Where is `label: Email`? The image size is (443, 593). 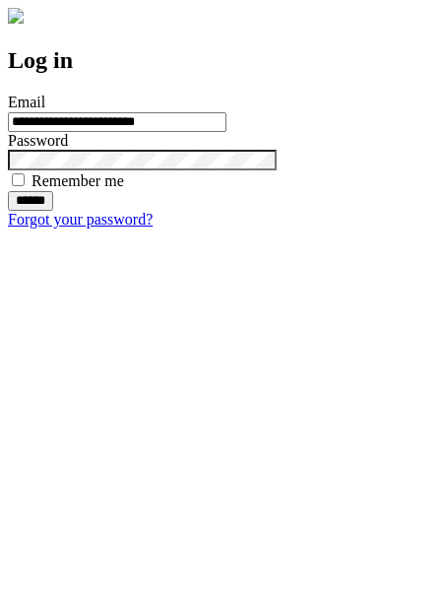 label: Email is located at coordinates (27, 101).